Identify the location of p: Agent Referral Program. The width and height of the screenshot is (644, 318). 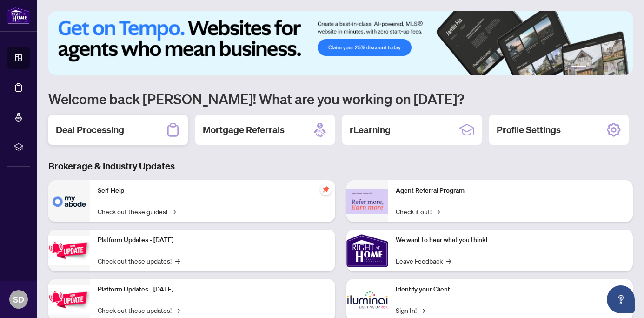
(511, 191).